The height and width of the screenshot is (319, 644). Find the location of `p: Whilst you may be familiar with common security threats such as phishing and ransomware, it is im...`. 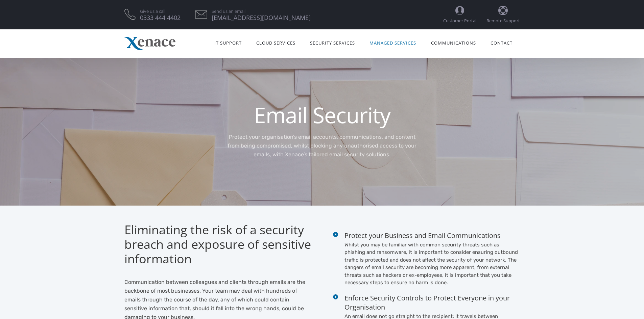

p: Whilst you may be familiar with common security threats such as phishing and ransomware, it is im... is located at coordinates (432, 264).